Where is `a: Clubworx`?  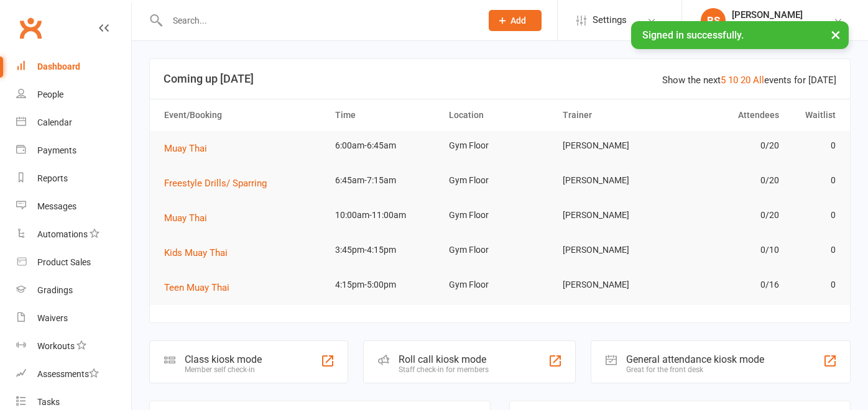 a: Clubworx is located at coordinates (30, 28).